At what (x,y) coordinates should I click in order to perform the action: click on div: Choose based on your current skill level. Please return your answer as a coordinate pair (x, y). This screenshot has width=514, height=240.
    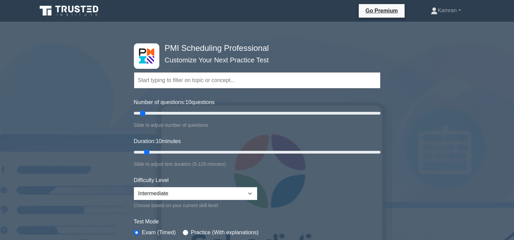
    Looking at the image, I should click on (195, 206).